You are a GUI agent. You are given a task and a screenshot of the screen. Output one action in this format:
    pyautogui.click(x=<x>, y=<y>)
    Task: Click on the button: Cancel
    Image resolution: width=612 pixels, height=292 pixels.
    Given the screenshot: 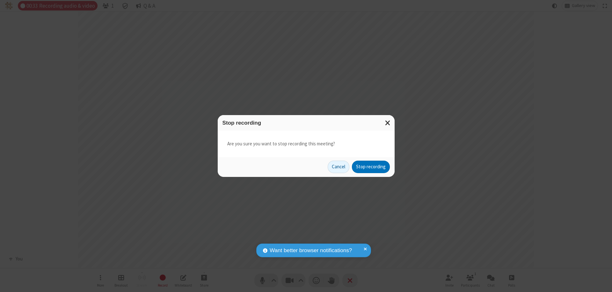 What is the action you would take?
    pyautogui.click(x=339, y=167)
    